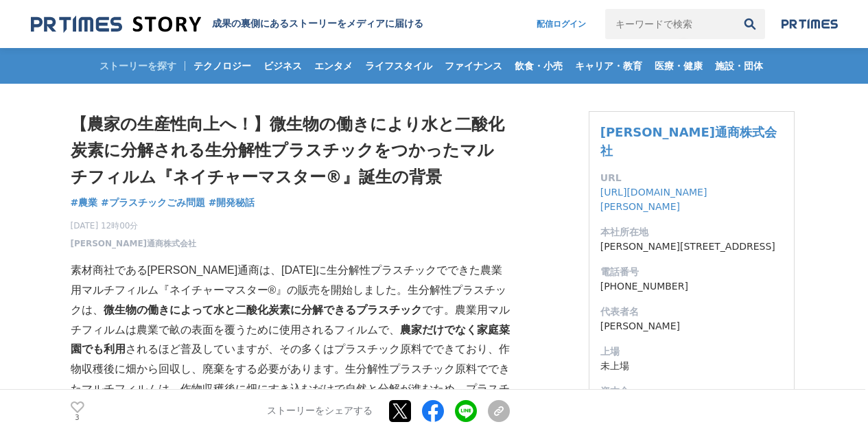  Describe the element at coordinates (116, 24) in the screenshot. I see `img: 成果の裏側にあるストーリーをメディアに届ける` at that location.